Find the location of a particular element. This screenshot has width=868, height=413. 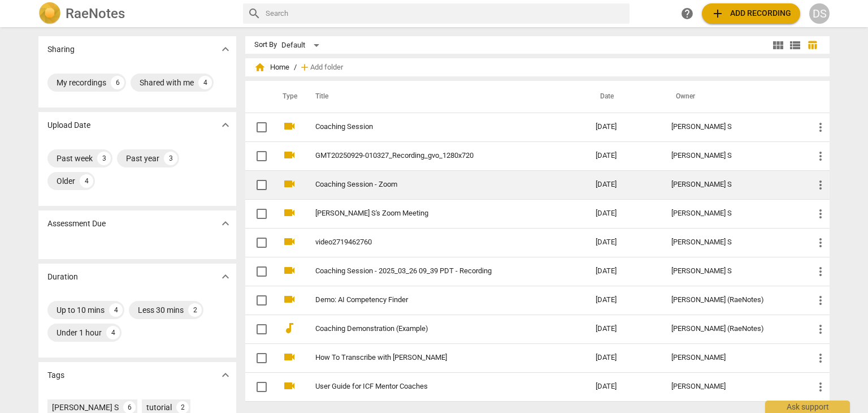

a: Coaching Demonstration (Example) is located at coordinates (435, 328).